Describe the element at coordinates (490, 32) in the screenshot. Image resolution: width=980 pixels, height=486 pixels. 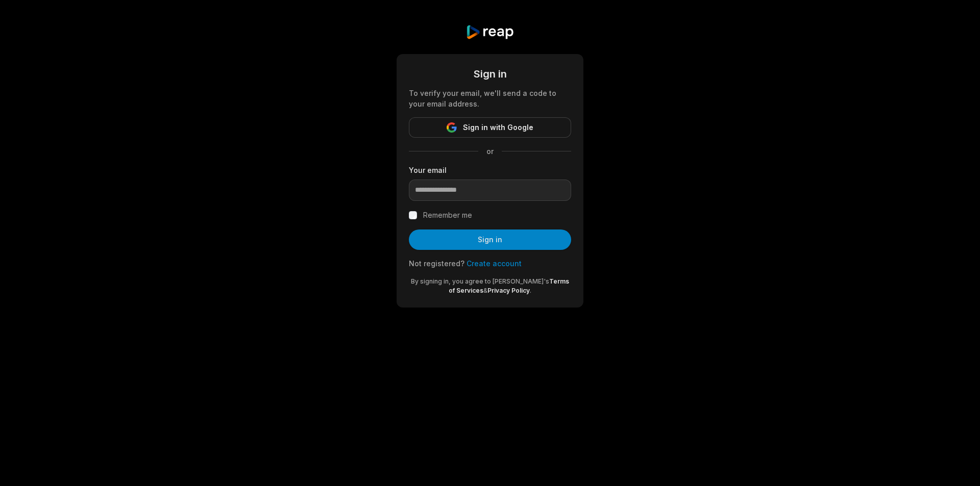
I see `img: reap` at that location.